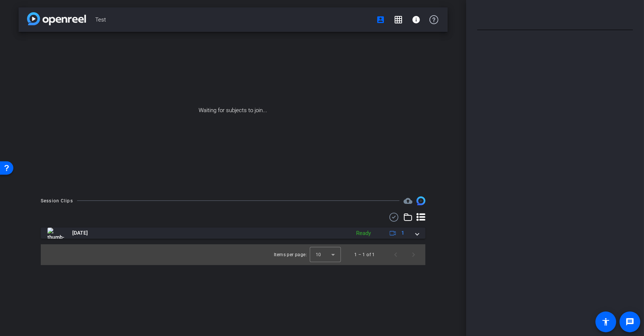  I want to click on mat-icon: info, so click(416, 19).